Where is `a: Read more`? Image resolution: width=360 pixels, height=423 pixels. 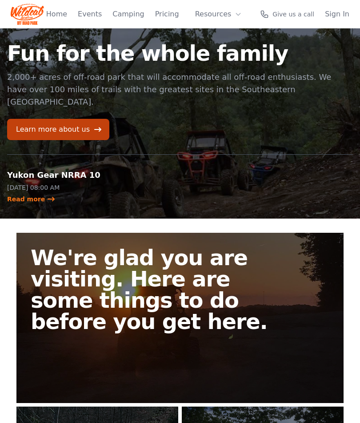
a: Read more is located at coordinates (31, 199).